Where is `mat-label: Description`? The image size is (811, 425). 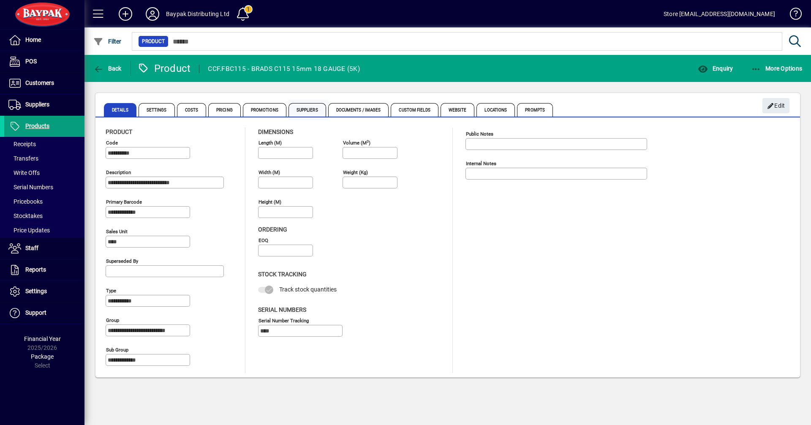
mat-label: Description is located at coordinates (118, 172).